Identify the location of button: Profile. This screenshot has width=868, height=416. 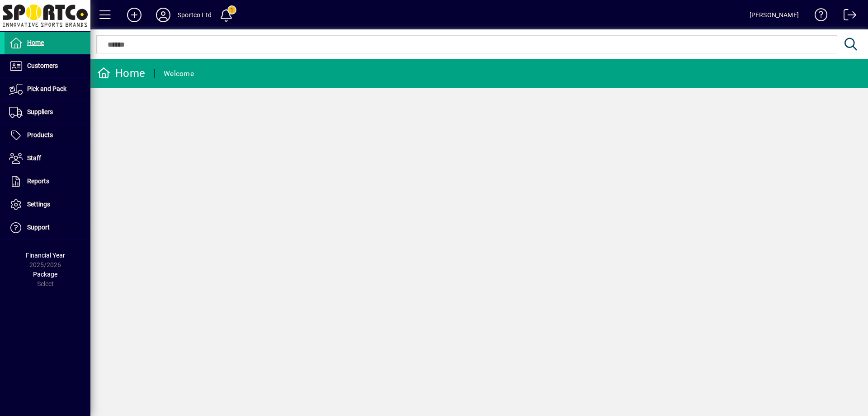
(163, 15).